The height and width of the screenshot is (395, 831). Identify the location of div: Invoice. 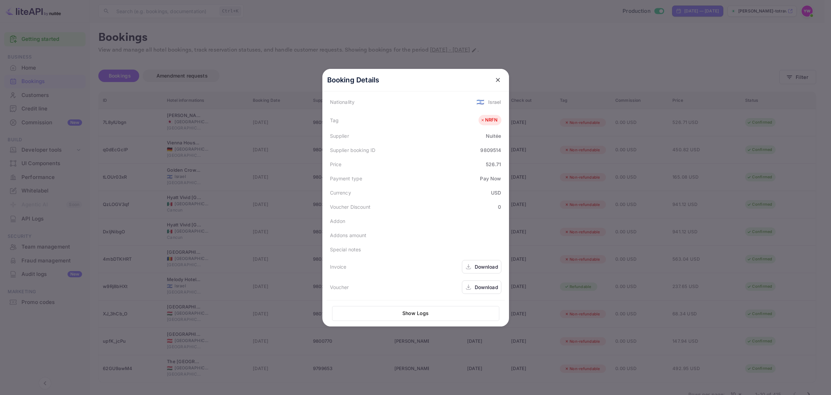
(338, 267).